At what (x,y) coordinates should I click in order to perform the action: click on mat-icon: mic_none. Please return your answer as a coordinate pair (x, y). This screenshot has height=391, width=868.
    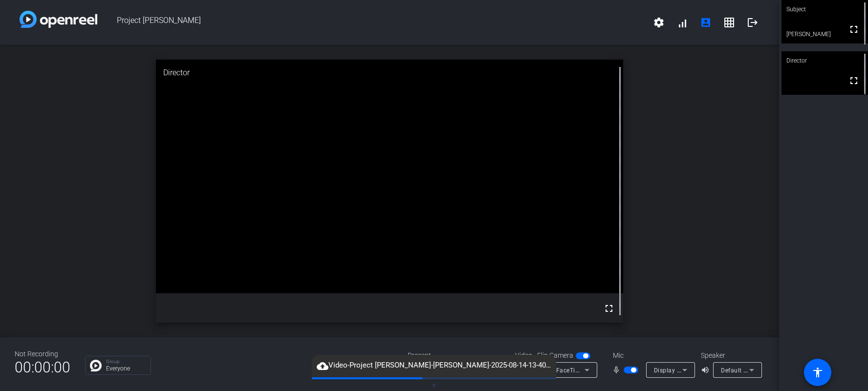
    Looking at the image, I should click on (618, 370).